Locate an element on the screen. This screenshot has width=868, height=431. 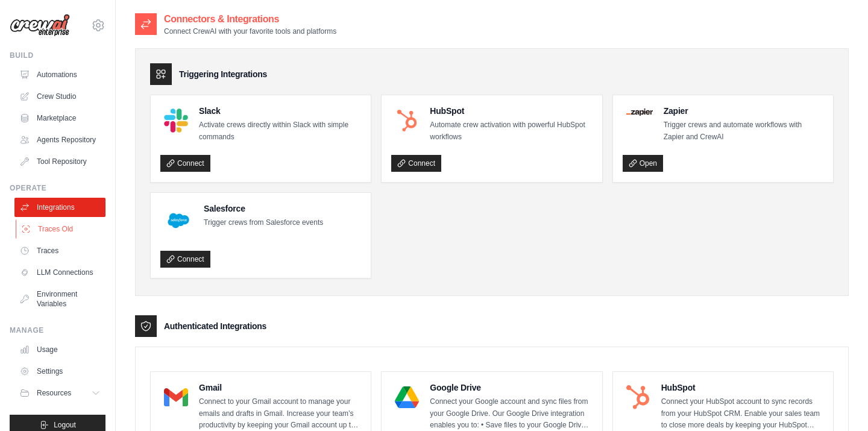
h4: Salesforce is located at coordinates (264, 209).